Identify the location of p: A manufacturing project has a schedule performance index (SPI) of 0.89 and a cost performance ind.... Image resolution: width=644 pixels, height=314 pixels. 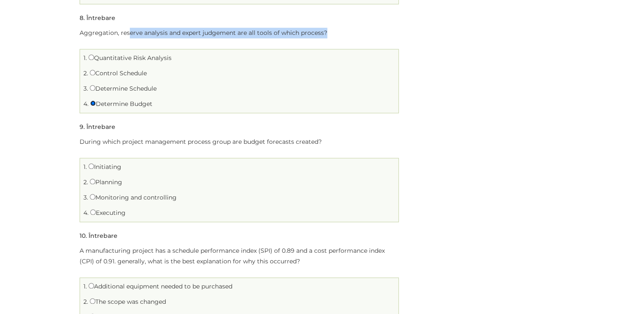
(239, 256).